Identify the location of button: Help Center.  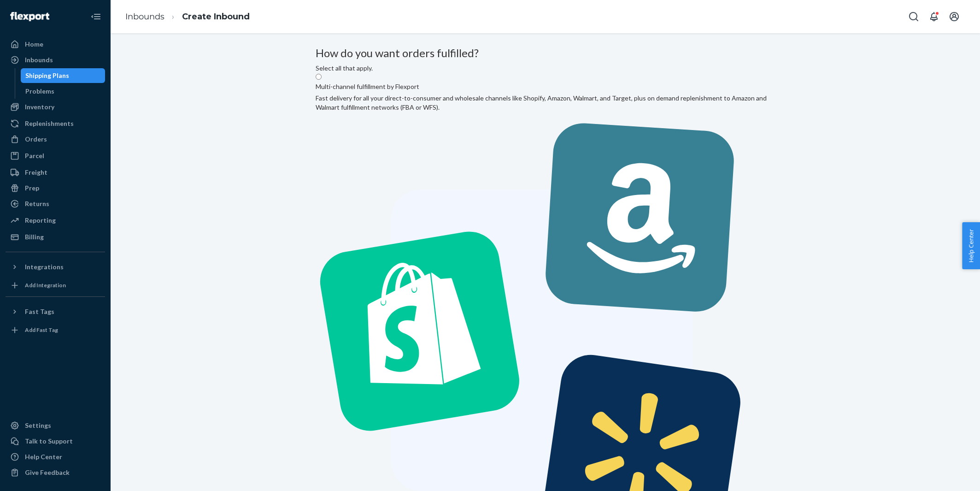
(970, 246).